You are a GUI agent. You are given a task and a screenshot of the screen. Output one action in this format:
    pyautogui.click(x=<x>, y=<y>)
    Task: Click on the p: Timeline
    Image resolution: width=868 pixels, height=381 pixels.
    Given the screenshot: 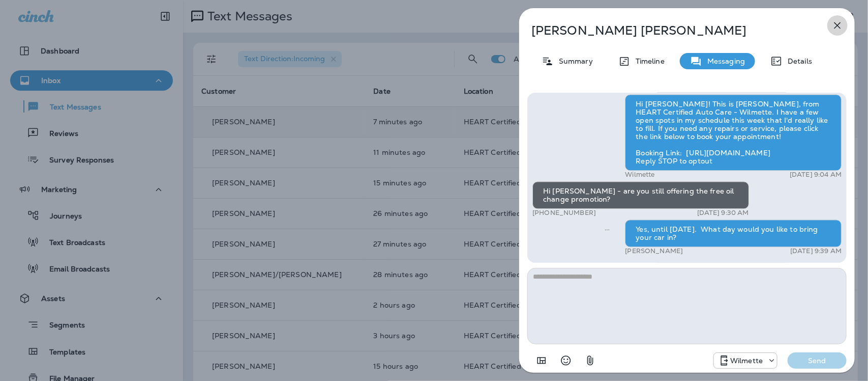 What is the action you would take?
    pyautogui.click(x=647, y=61)
    